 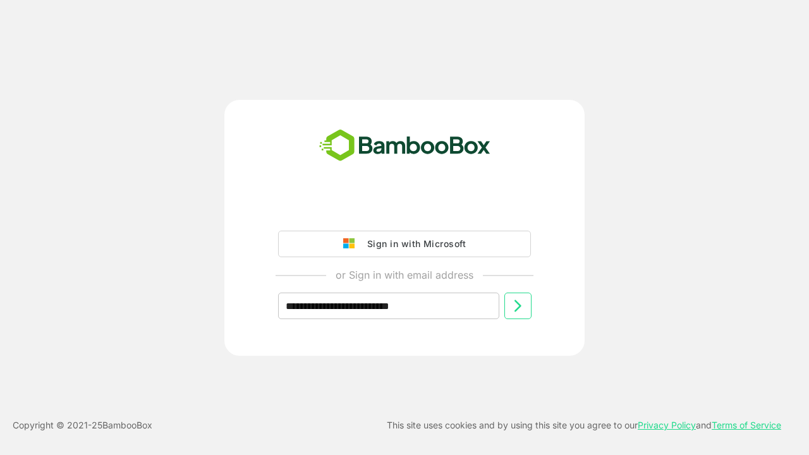 What do you see at coordinates (352, 244) in the screenshot?
I see `img: google` at bounding box center [352, 244].